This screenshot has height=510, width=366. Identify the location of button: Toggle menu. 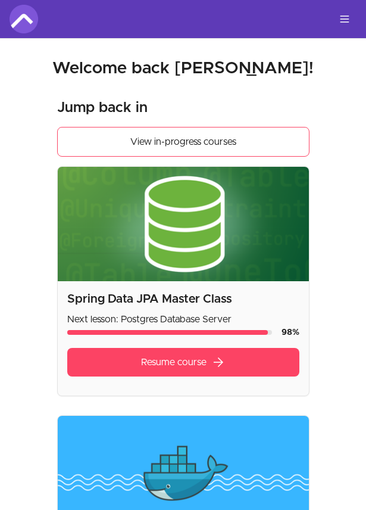
(345, 19).